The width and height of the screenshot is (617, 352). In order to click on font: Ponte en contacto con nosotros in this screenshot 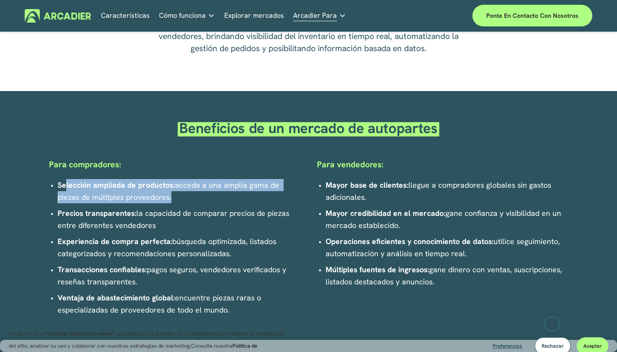, I will do `click(532, 16)`.